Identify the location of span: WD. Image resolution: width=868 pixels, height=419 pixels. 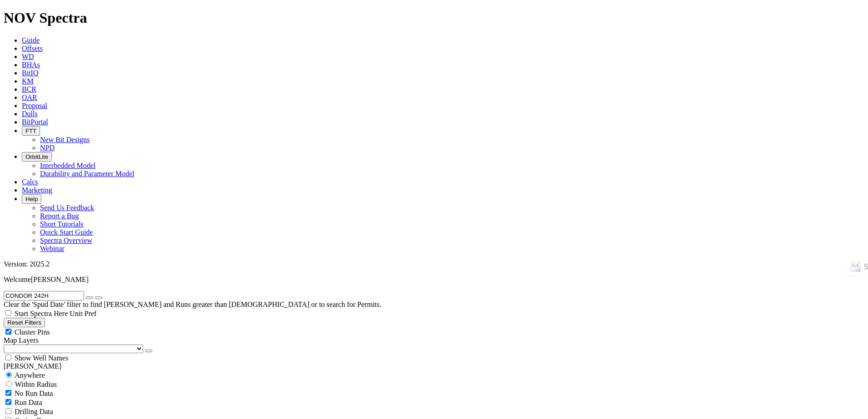
(28, 56).